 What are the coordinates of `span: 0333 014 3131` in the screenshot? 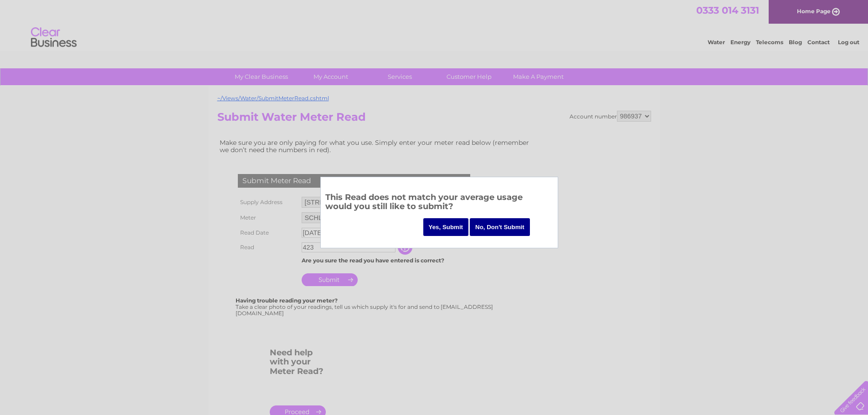 It's located at (728, 10).